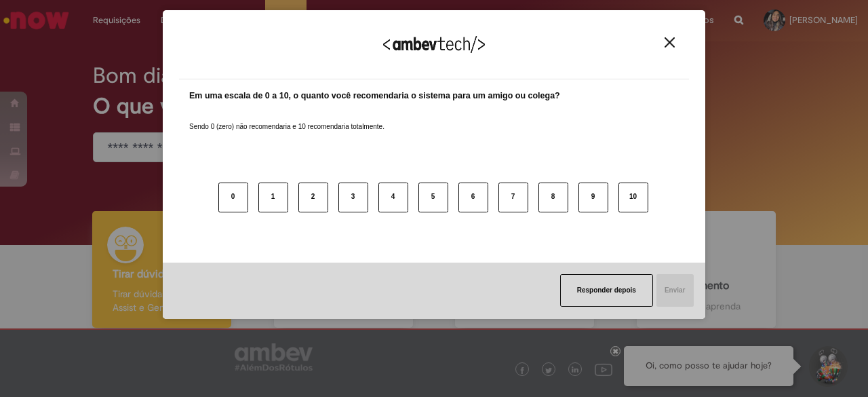 The width and height of the screenshot is (868, 397). What do you see at coordinates (514, 197) in the screenshot?
I see `button: 7` at bounding box center [514, 197].